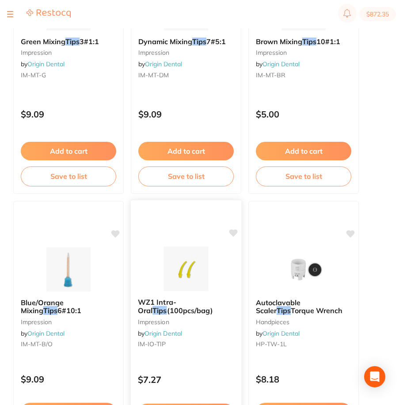  What do you see at coordinates (68, 270) in the screenshot?
I see `img: Blue/Orange Mixing Tips 6#10:1` at bounding box center [68, 270].